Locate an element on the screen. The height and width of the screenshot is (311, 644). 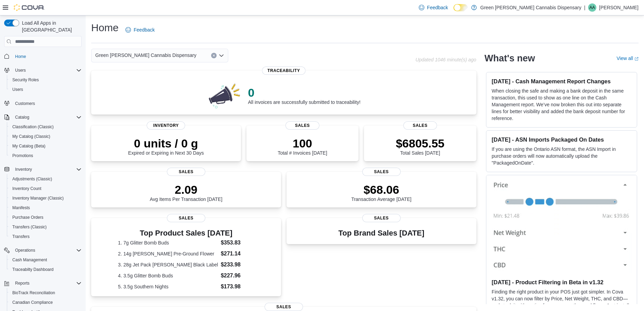
a: Customers is located at coordinates (25, 104).